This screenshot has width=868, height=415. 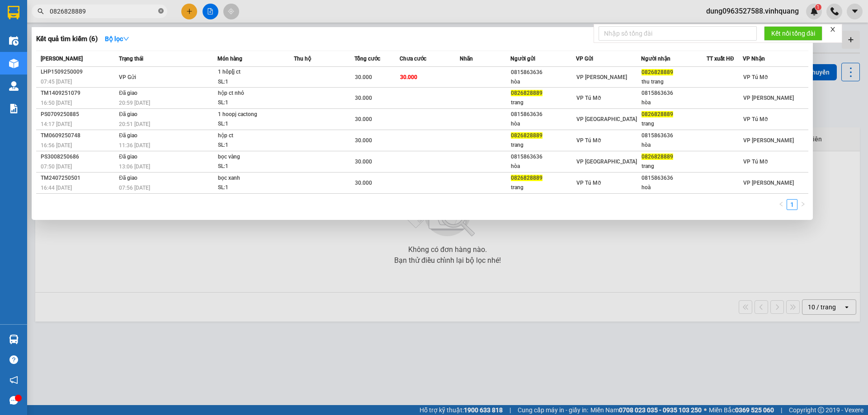 What do you see at coordinates (793, 33) in the screenshot?
I see `button: Kết nối tổng đài` at bounding box center [793, 33].